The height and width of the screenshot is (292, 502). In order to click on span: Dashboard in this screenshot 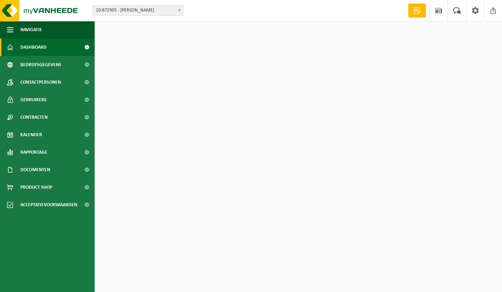, I will do `click(33, 47)`.